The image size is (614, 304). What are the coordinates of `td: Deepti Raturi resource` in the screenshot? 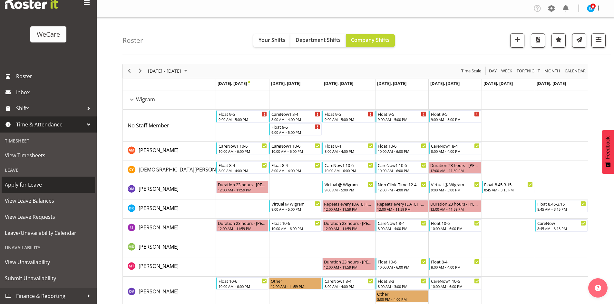 It's located at (169, 209).